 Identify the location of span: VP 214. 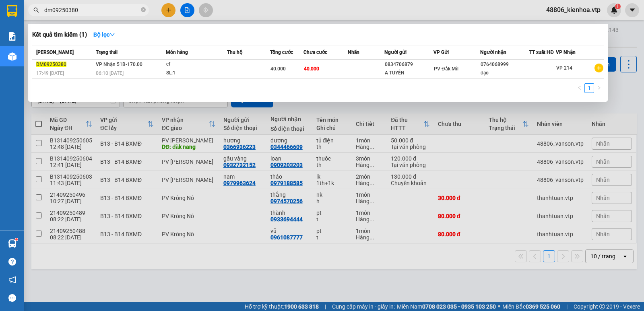
(564, 68).